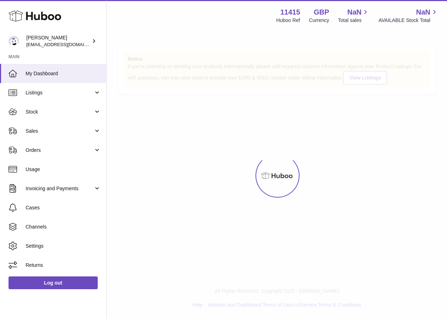 Image resolution: width=447 pixels, height=319 pixels. Describe the element at coordinates (288, 20) in the screenshot. I see `div: Huboo Ref` at that location.